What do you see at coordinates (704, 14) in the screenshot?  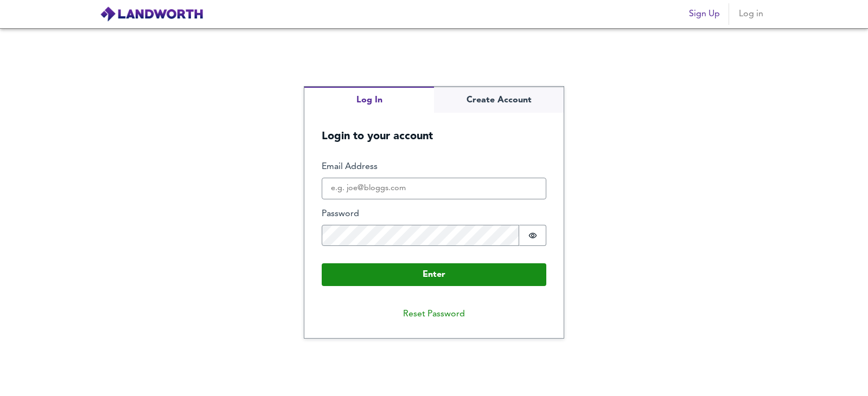 I see `span: Sign Up` at bounding box center [704, 14].